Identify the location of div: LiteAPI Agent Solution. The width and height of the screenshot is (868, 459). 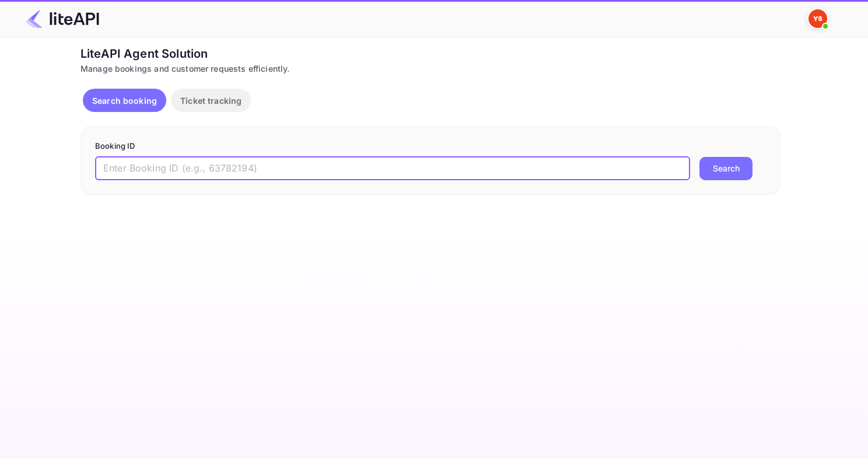
(431, 53).